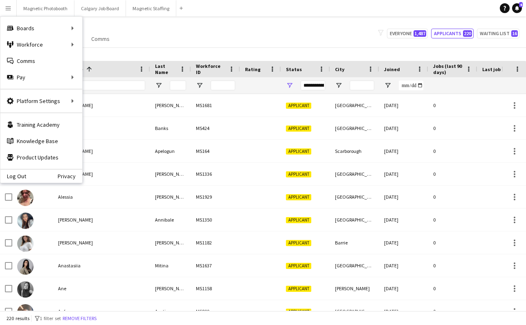  What do you see at coordinates (25, 267) in the screenshot?
I see `img: Anastasiia Mitina` at bounding box center [25, 267].